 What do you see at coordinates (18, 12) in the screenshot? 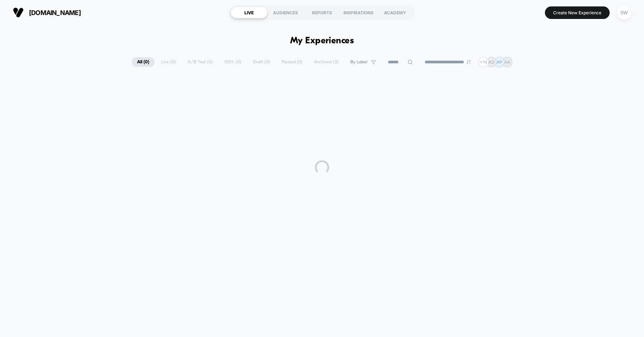
I see `img: Visually logo` at bounding box center [18, 12].